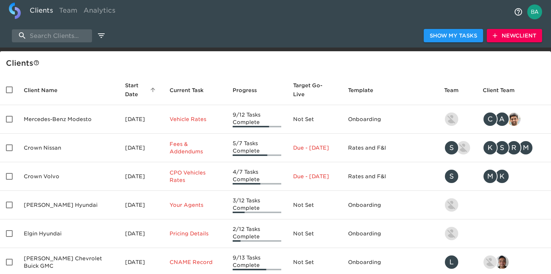  What do you see at coordinates (68, 119) in the screenshot?
I see `td: Mercedes-Benz Modesto` at bounding box center [68, 119].